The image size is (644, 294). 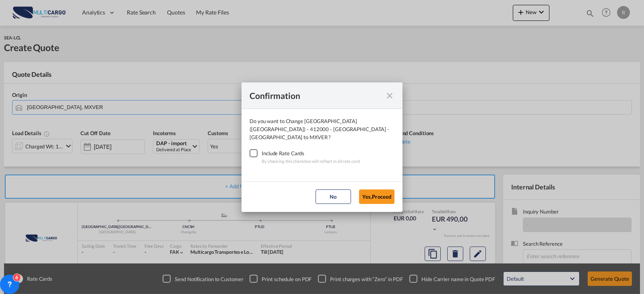 What do you see at coordinates (256, 153) in the screenshot?
I see `md-checkbox: Checkbox No Ink` at bounding box center [256, 153].